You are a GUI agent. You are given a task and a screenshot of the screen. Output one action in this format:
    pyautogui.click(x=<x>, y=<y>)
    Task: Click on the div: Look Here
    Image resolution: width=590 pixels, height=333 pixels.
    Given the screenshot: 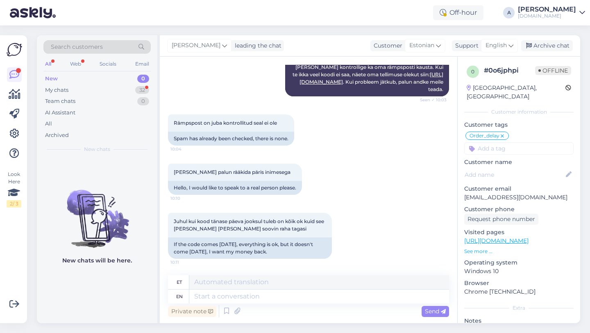 What is the action you would take?
    pyautogui.click(x=14, y=189)
    